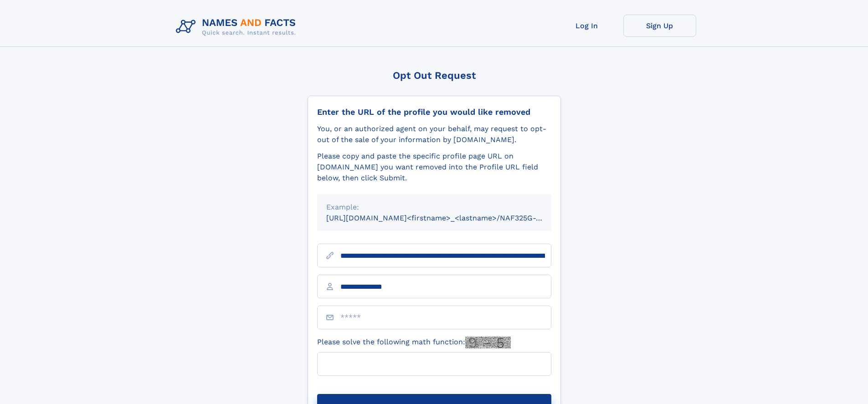 The image size is (868, 404). Describe the element at coordinates (660, 25) in the screenshot. I see `a: Sign Up` at that location.